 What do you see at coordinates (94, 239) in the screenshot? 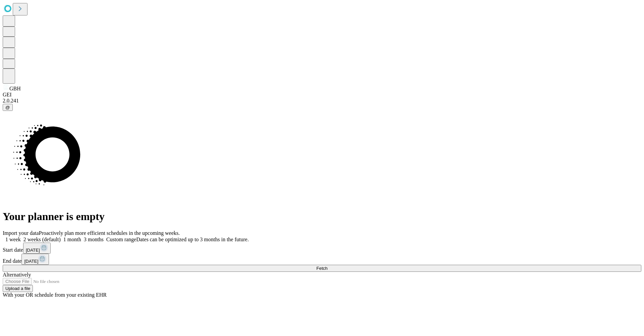
I see `span: 3 months` at bounding box center [94, 239].